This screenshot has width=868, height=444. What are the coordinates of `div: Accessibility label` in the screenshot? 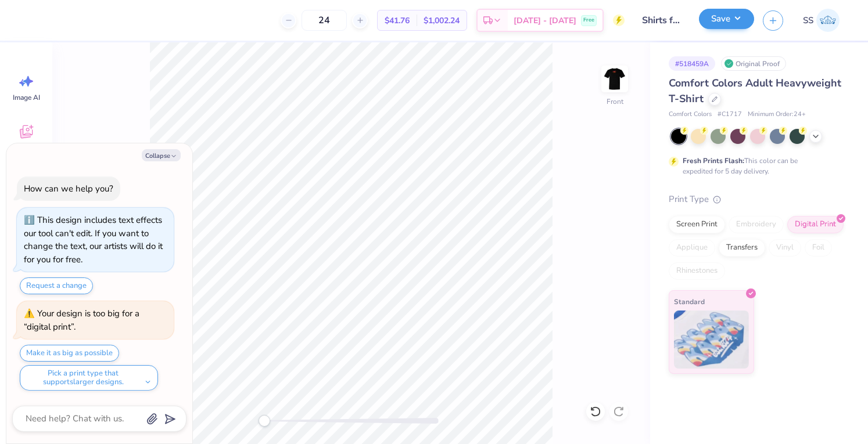 It's located at (265, 421).